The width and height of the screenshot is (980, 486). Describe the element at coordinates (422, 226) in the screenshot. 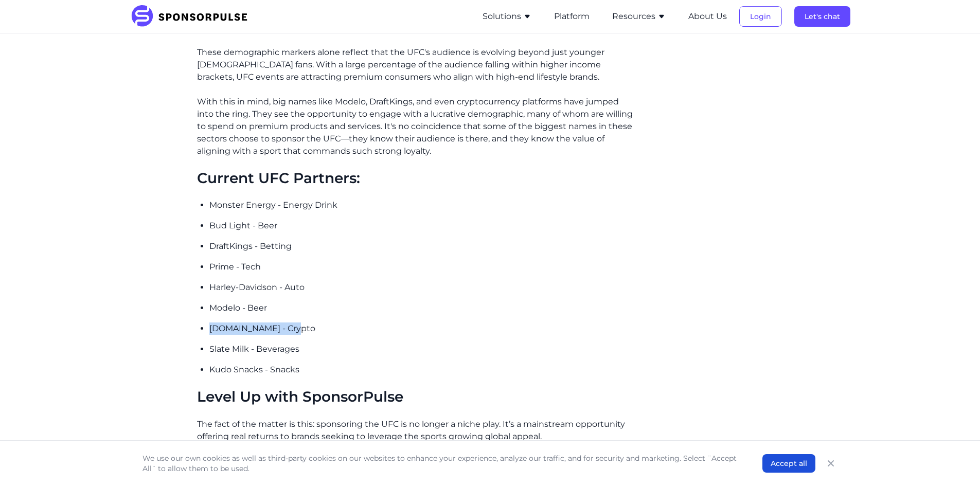

I see `p: Bud Light - Beer` at that location.